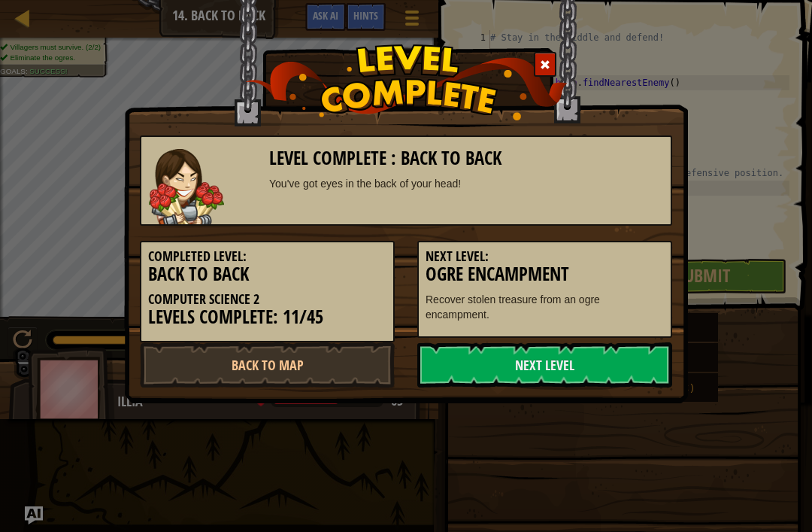 This screenshot has width=812, height=532. Describe the element at coordinates (267, 274) in the screenshot. I see `h3: Back to Back` at that location.